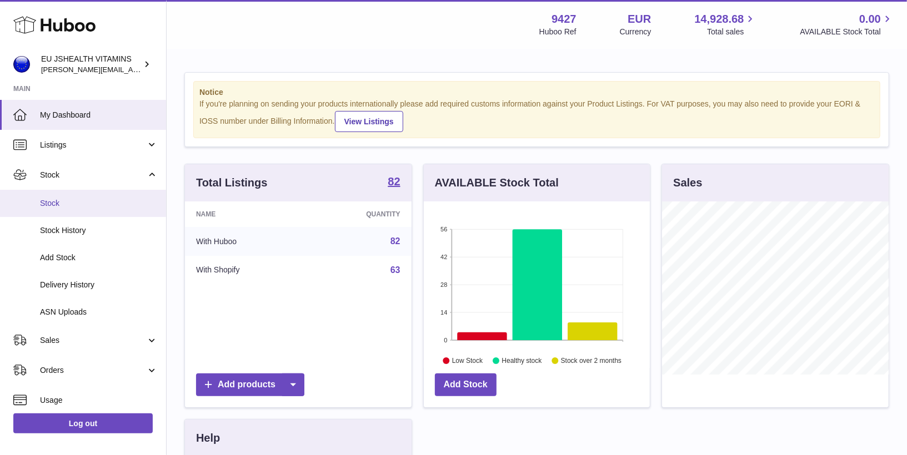  Describe the element at coordinates (846, 24) in the screenshot. I see `a: 0.00 AVAILABLE Stock Total` at that location.